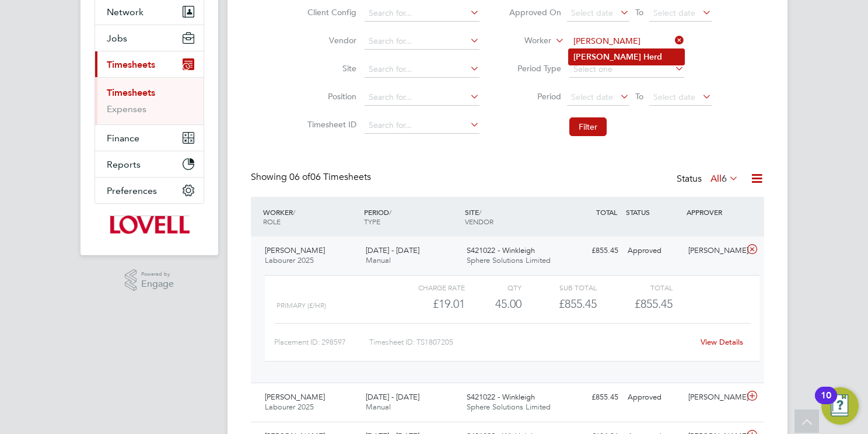  What do you see at coordinates (150, 138) in the screenshot?
I see `button: Finance` at bounding box center [150, 138].